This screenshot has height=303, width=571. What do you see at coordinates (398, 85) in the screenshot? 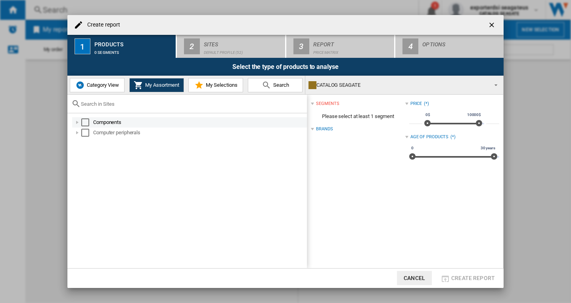
I see `div: CATALOG SEAGATE` at bounding box center [398, 85].